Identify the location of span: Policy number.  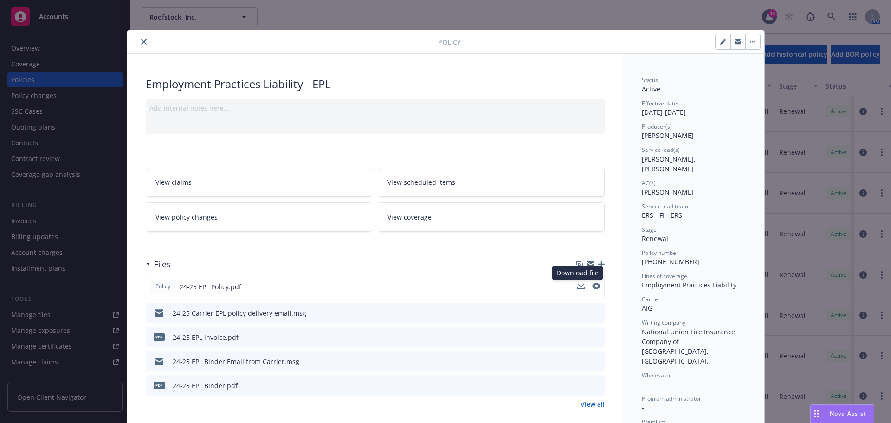
(660, 252).